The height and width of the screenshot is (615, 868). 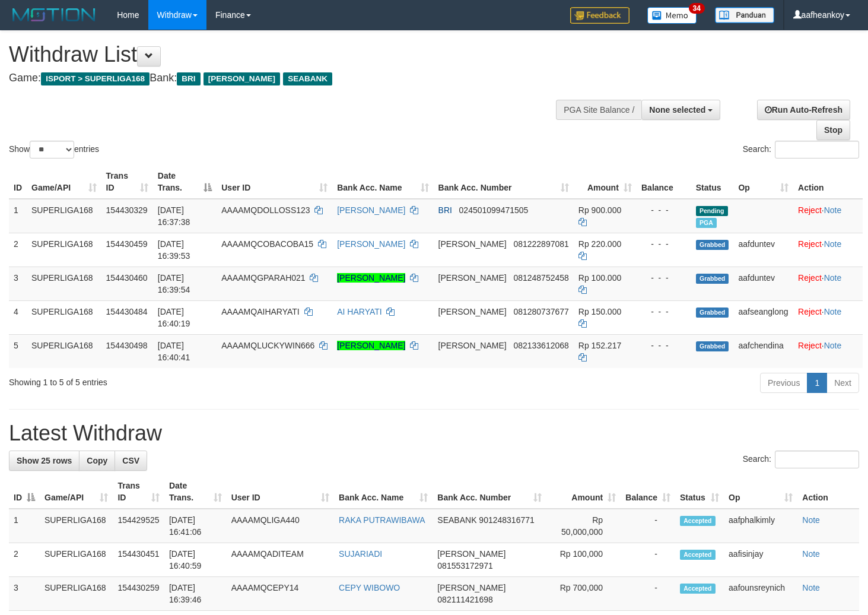 I want to click on span: 154430484, so click(x=127, y=311).